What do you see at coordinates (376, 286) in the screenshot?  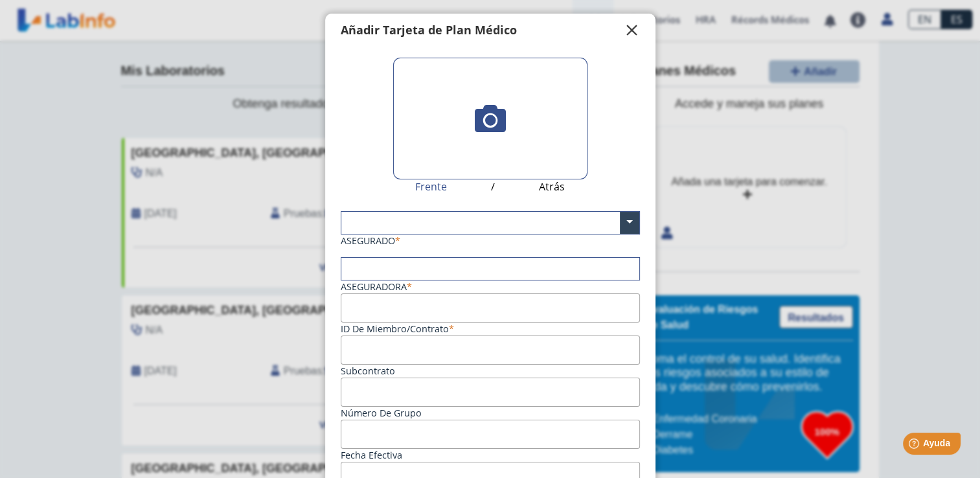 I see `label: Aseguradora` at bounding box center [376, 286].